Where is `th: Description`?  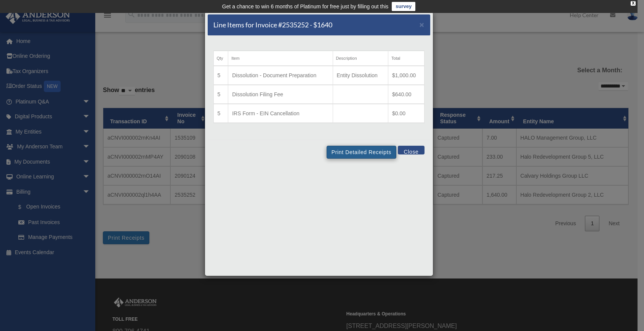
th: Description is located at coordinates (361, 59).